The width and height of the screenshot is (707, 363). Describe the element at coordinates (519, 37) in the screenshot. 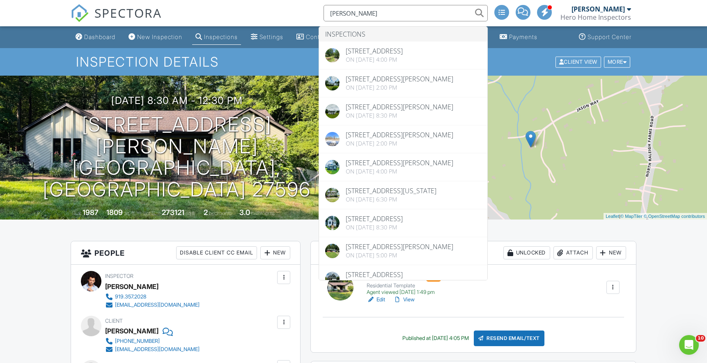

I see `a: Payments` at that location.